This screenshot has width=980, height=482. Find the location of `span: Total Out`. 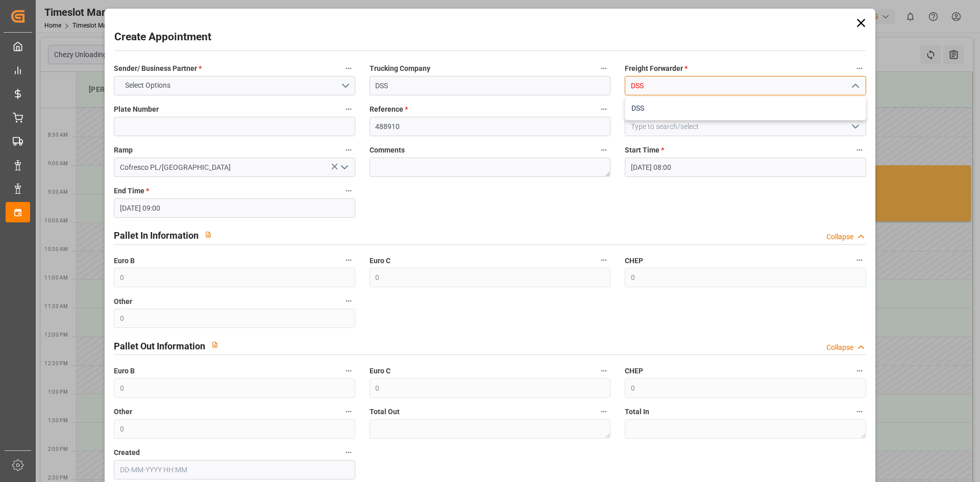

span: Total Out is located at coordinates (385, 412).